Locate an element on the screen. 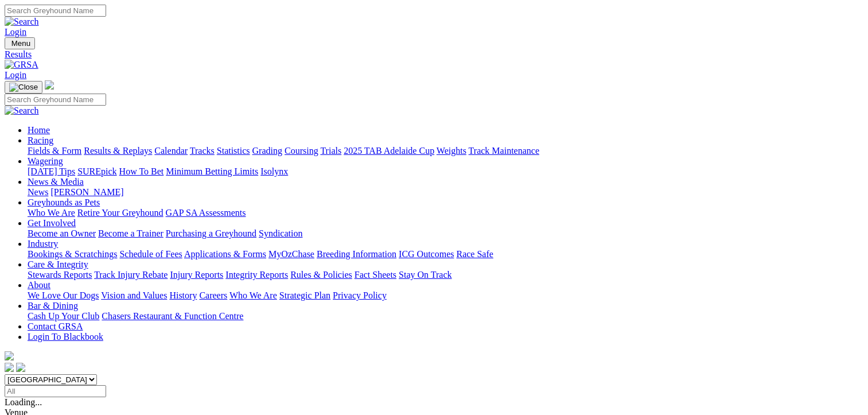 This screenshot has width=868, height=415. a: Careers is located at coordinates (213, 295).